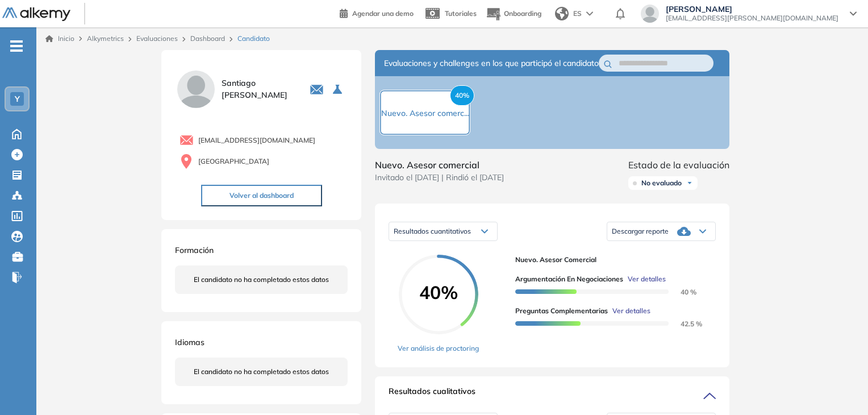  What do you see at coordinates (196, 89) in the screenshot?
I see `img: PROFILE_MENU_LOGO_USER` at bounding box center [196, 89].